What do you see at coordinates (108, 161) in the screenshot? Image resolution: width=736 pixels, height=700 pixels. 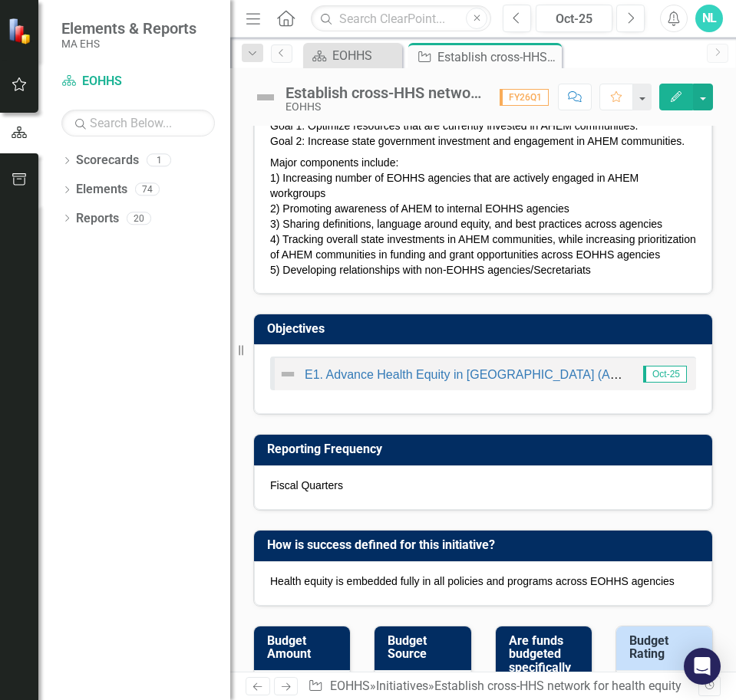 I see `a: Scorecards` at bounding box center [108, 161].